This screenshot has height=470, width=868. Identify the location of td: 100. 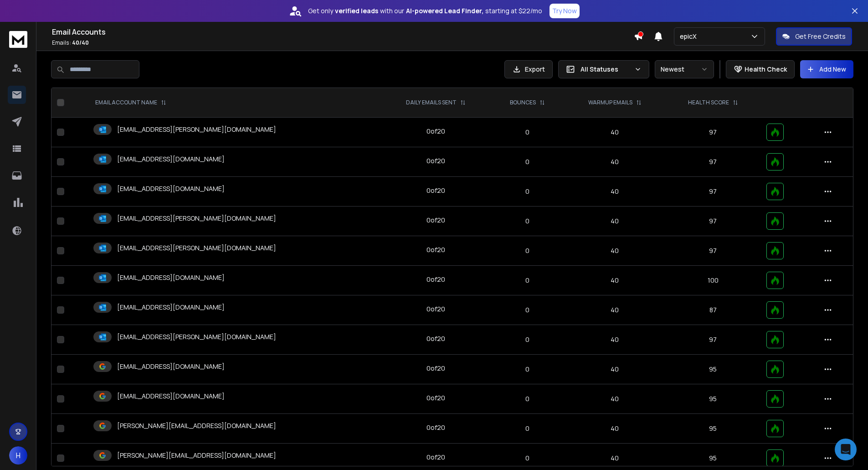
(713, 281).